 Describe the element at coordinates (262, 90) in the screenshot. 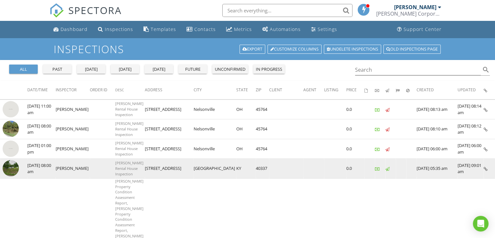

I see `th: Zip: Not sorted.` at that location.